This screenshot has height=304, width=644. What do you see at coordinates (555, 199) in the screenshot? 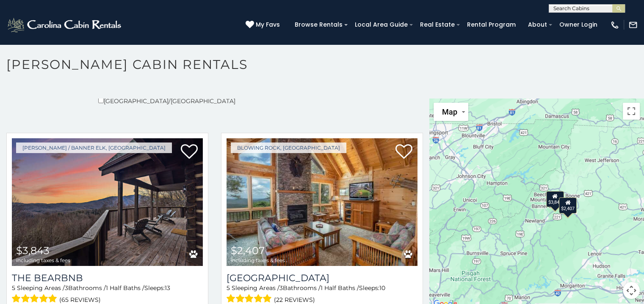
I see `div: $3,843` at bounding box center [555, 199].